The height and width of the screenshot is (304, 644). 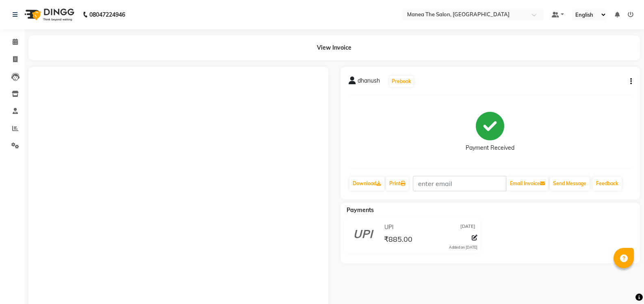 What do you see at coordinates (389, 227) in the screenshot?
I see `span: UPI` at bounding box center [389, 227].